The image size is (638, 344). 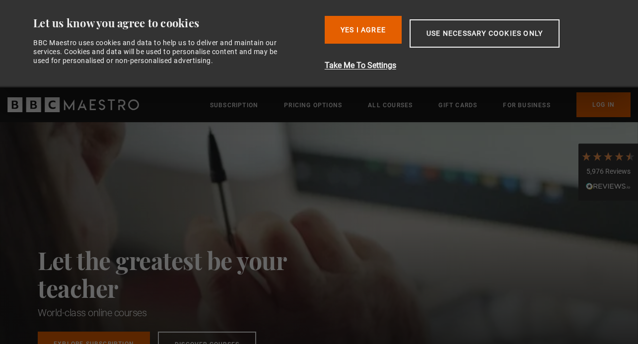 I want to click on div: REVIEWS.io, so click(x=608, y=186).